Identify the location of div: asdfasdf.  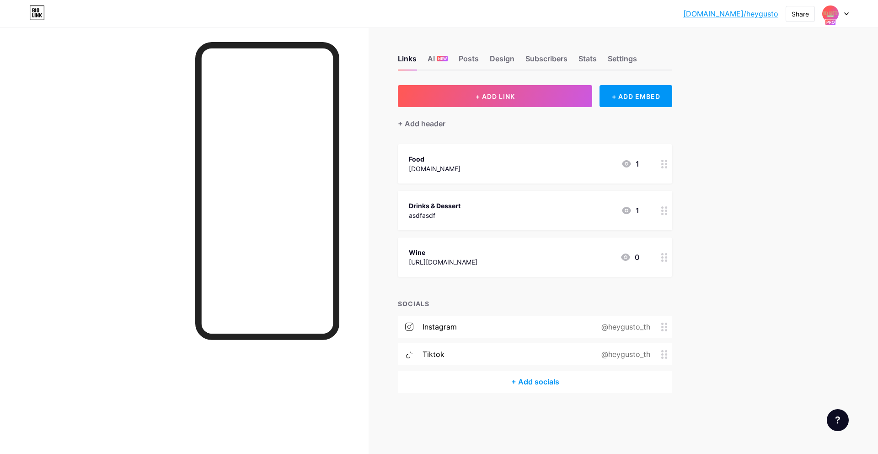
(435, 215).